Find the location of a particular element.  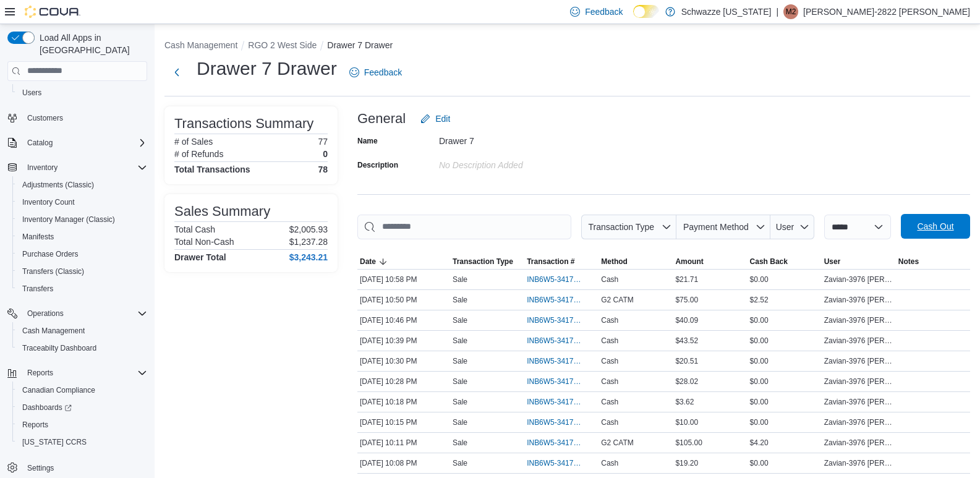

span: Canadian Compliance is located at coordinates (82, 391).